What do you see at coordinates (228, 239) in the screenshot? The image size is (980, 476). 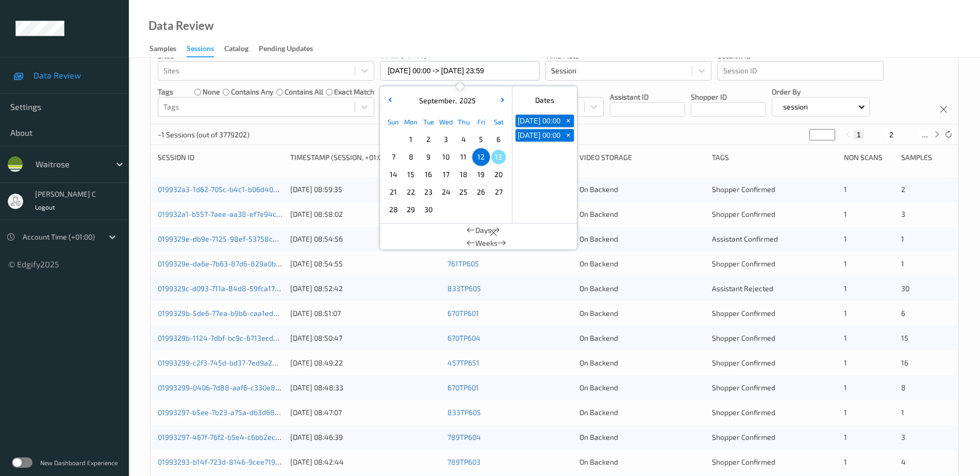 I see `a: 0199329e-db9e-7125-98ef-53758ca346c6` at bounding box center [228, 239].